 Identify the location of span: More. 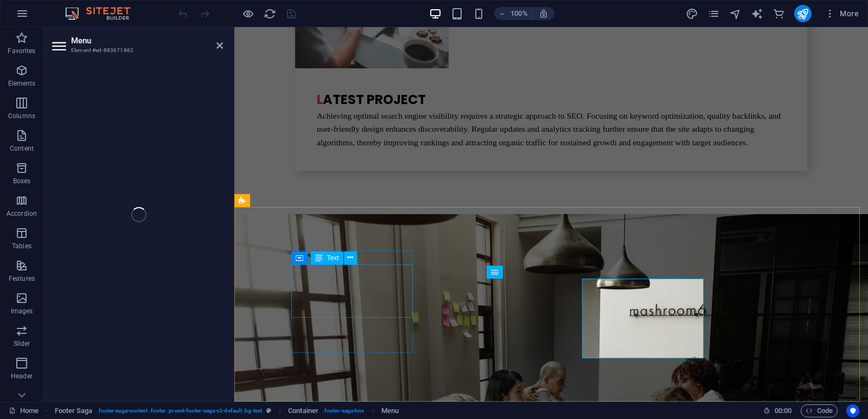
(841, 14).